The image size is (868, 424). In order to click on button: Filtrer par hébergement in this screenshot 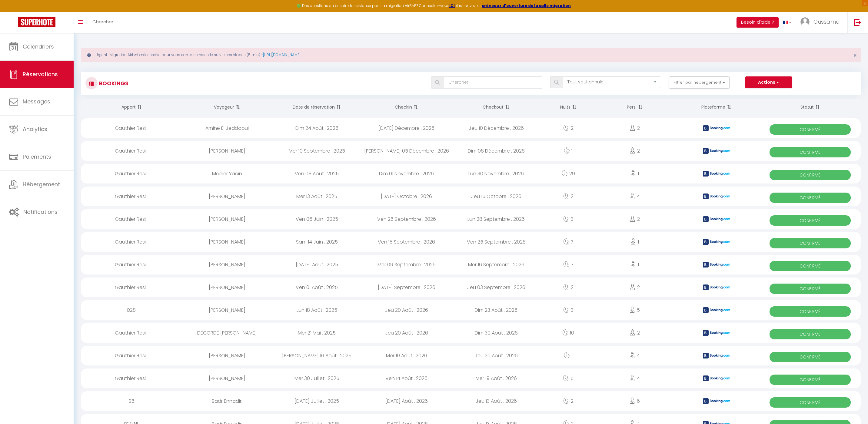, I will do `click(699, 83)`.